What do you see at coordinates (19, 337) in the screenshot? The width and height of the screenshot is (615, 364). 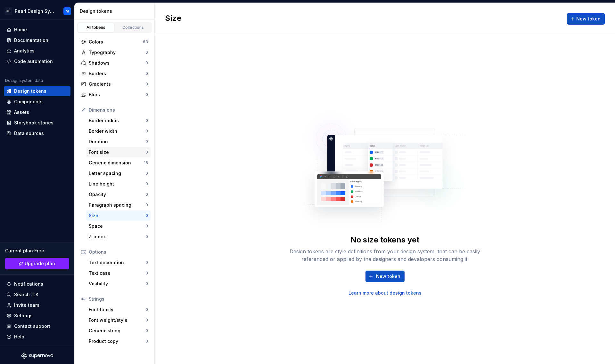 I see `div: Help` at bounding box center [19, 337].